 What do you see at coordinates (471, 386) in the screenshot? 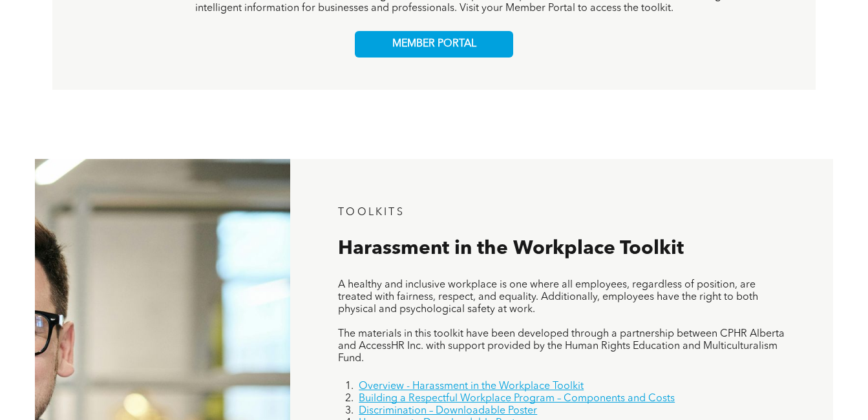
I see `a: Overview - Harassment in the Workplace Toolkit` at bounding box center [471, 386].